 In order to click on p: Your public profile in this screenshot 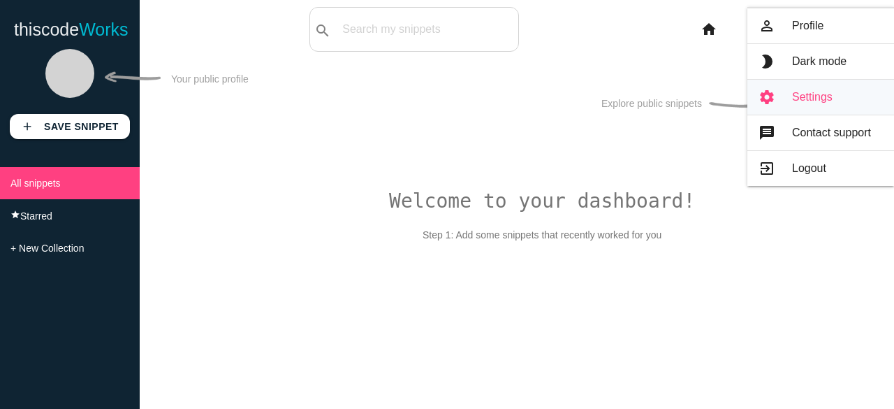, I will do `click(210, 84)`.